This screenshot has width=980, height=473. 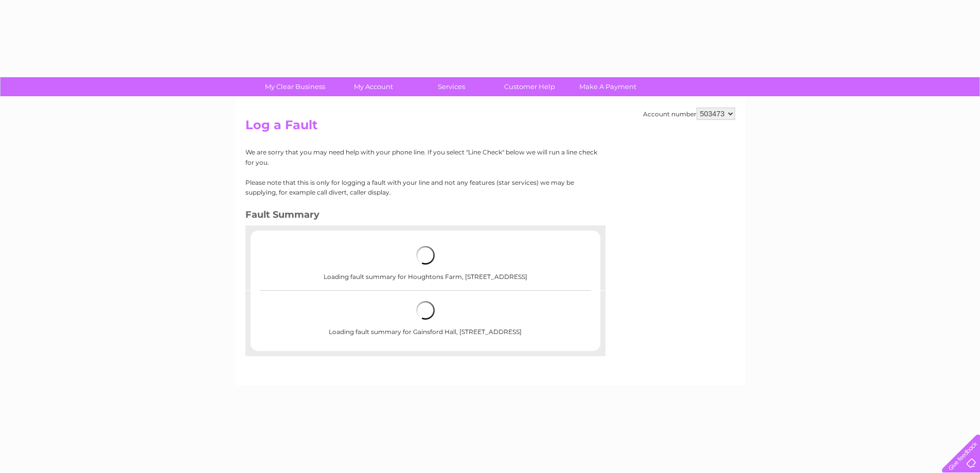 What do you see at coordinates (530, 86) in the screenshot?
I see `a: Customer Help` at bounding box center [530, 86].